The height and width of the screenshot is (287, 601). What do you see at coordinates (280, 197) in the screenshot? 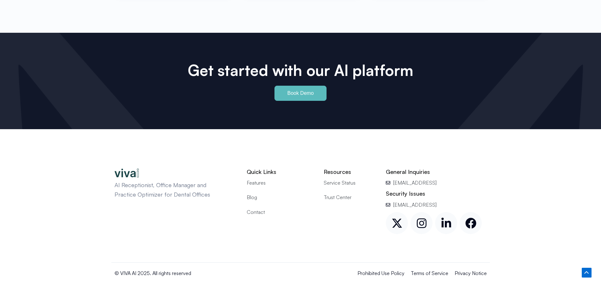
I see `a: Blog` at bounding box center [280, 197].